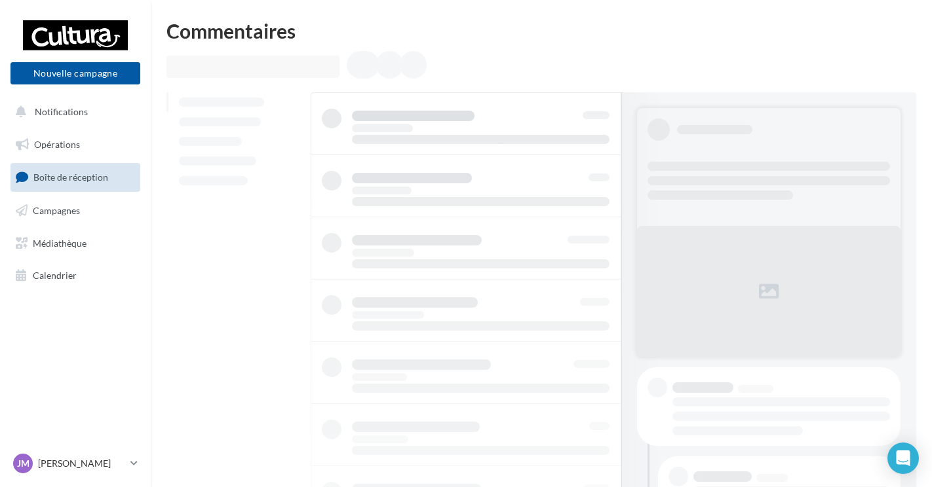  What do you see at coordinates (71, 177) in the screenshot?
I see `span: Boîte de réception` at bounding box center [71, 177].